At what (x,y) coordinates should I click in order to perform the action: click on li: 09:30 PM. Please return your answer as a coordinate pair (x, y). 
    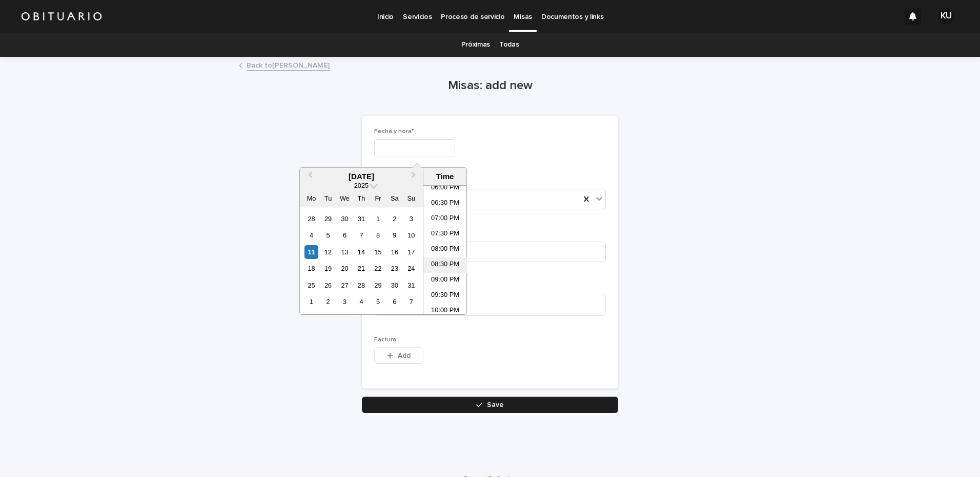
    Looking at the image, I should click on (445, 296).